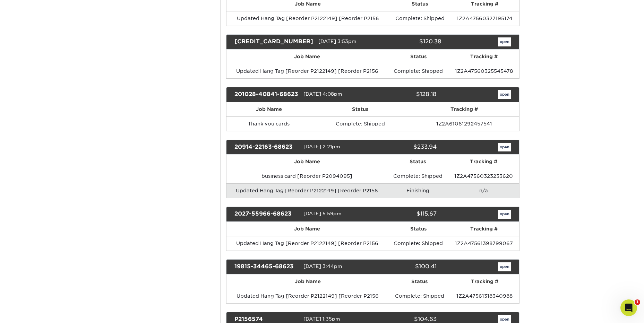 This screenshot has height=323, width=644. I want to click on div: $100.41, so click(405, 267).